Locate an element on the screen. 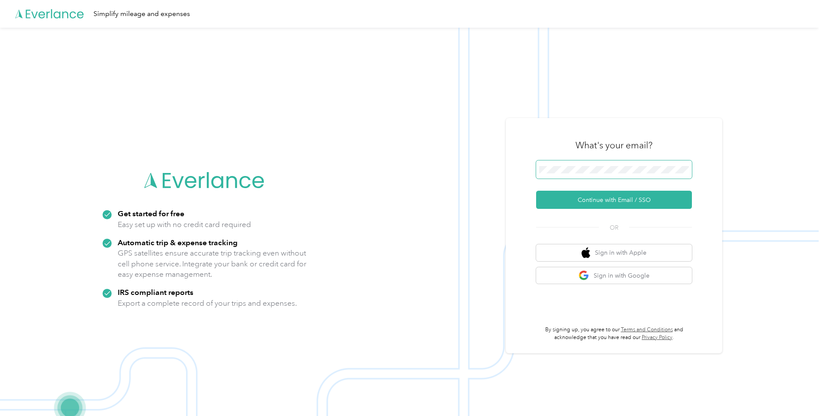 The width and height of the screenshot is (823, 416). img: apple logo is located at coordinates (586, 253).